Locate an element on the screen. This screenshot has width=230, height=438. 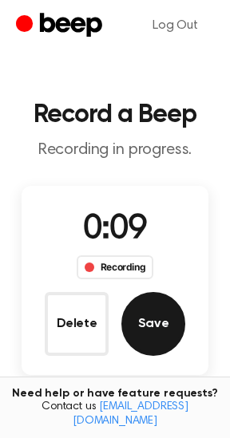
button: Save Audio Record is located at coordinates (153, 324).